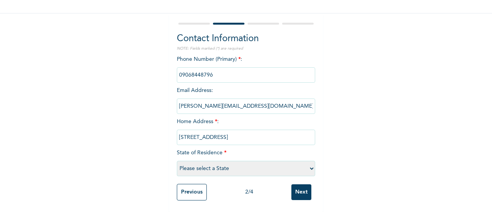 The image size is (492, 212). What do you see at coordinates (249, 192) in the screenshot?
I see `div: 2 / 4` at bounding box center [249, 192].